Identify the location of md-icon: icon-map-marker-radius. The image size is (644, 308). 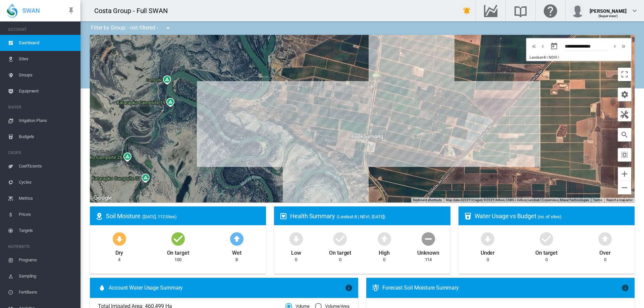
(99, 216).